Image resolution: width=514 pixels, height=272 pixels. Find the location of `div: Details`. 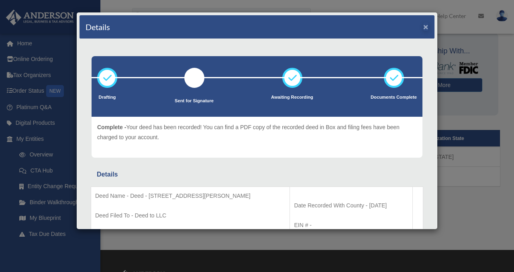

div: Details is located at coordinates (257, 175).